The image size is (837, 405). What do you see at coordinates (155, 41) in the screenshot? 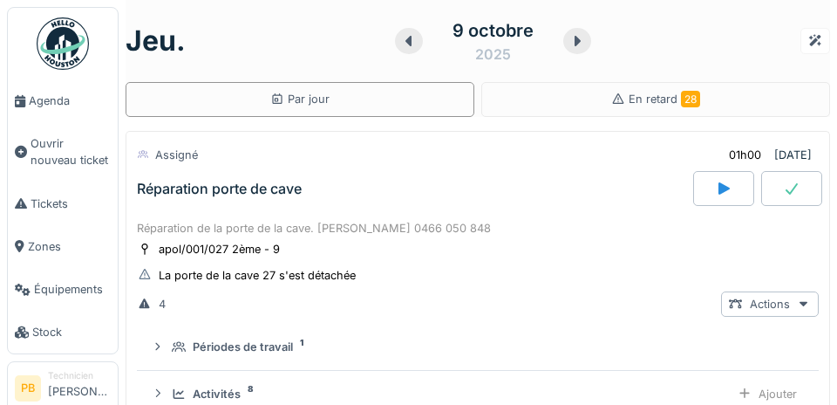
I see `h1: jeu.` at bounding box center [155, 41].